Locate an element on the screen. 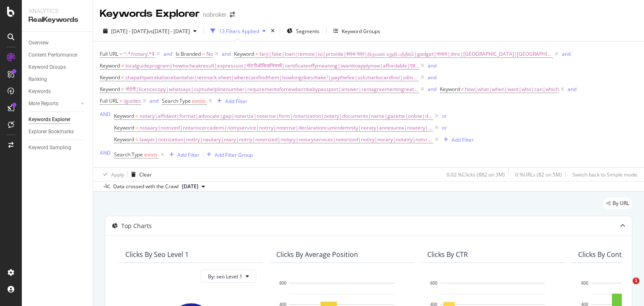  span: 2025 Sep. 1st is located at coordinates (190, 186).